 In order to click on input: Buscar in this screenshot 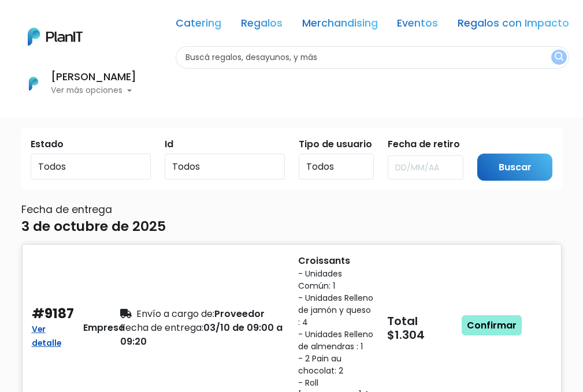, I will do `click(515, 167)`.